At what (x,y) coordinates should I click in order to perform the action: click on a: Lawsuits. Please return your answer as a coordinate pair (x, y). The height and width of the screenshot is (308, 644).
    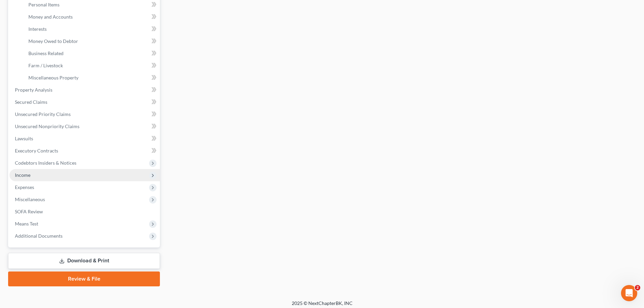
    Looking at the image, I should click on (85, 139).